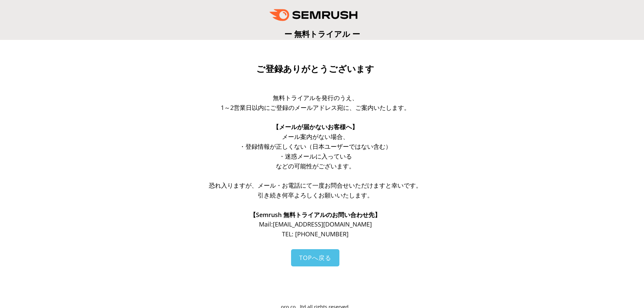 This screenshot has width=644, height=308. Describe the element at coordinates (315, 98) in the screenshot. I see `span: 無料トライアルを発行のうえ、` at that location.